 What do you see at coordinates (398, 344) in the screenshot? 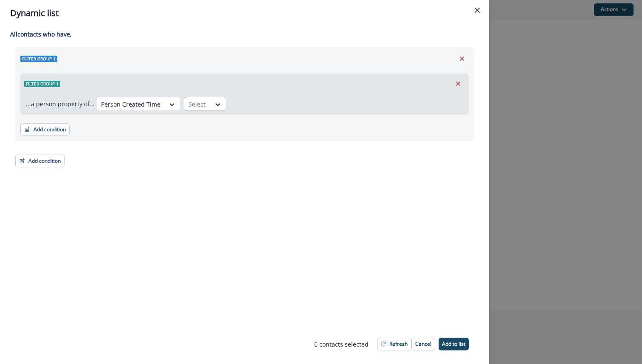
I see `p: Refresh` at bounding box center [398, 344].